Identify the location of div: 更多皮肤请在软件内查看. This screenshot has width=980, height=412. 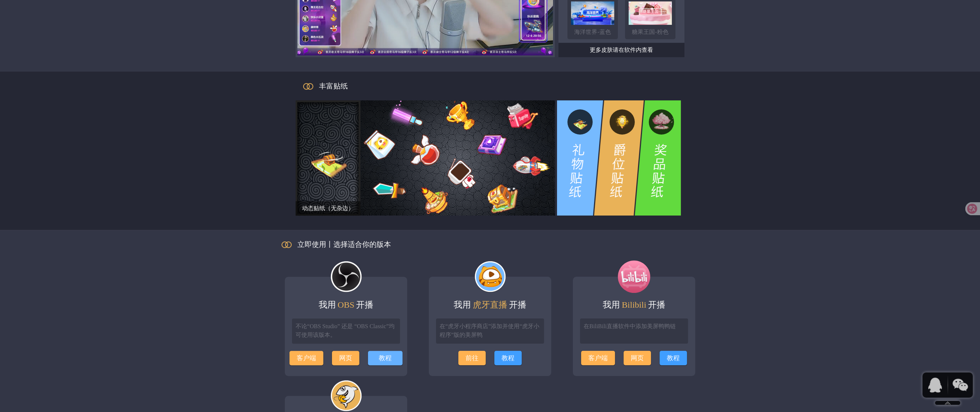
(622, 50).